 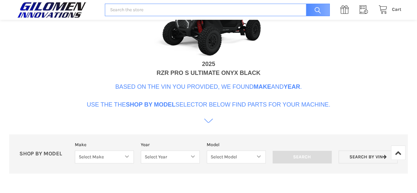 What do you see at coordinates (388, 10) in the screenshot?
I see `a: Cart` at bounding box center [388, 10].